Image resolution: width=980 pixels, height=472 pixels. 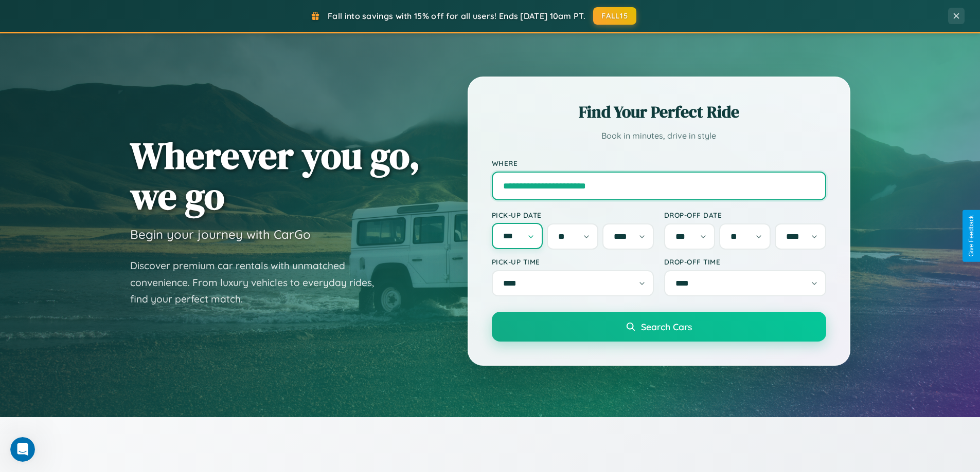 I want to click on label: Where, so click(x=659, y=163).